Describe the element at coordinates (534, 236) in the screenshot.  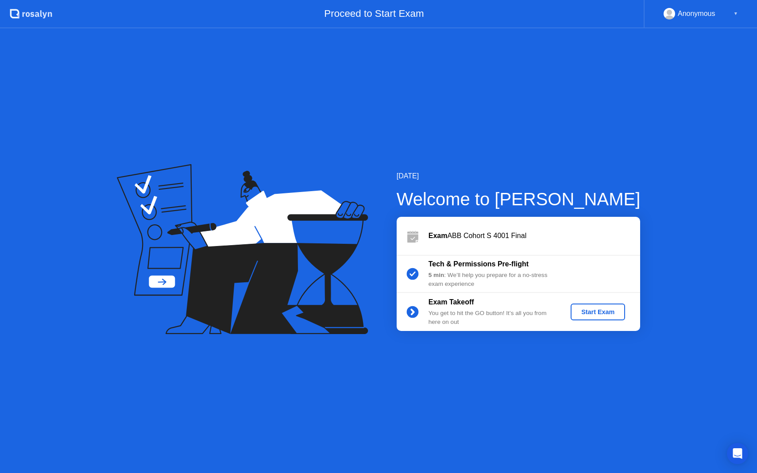
I see `div: ABB Cohort S 4001 Final` at that location.